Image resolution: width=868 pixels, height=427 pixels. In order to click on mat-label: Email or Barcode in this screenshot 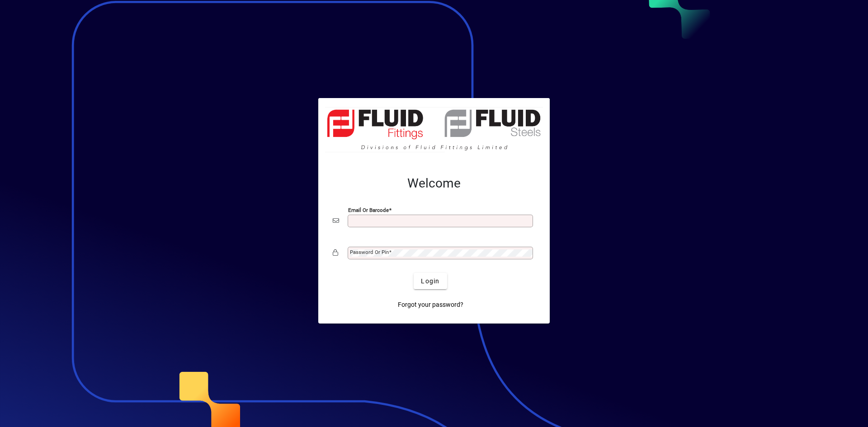, I will do `click(368, 210)`.